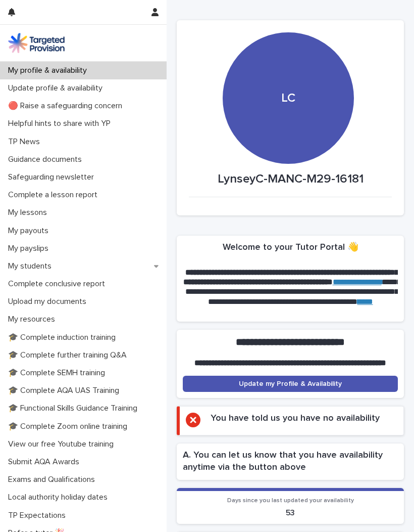  I want to click on h2: Welcome to your Tutor Portal 👋, so click(291, 247).